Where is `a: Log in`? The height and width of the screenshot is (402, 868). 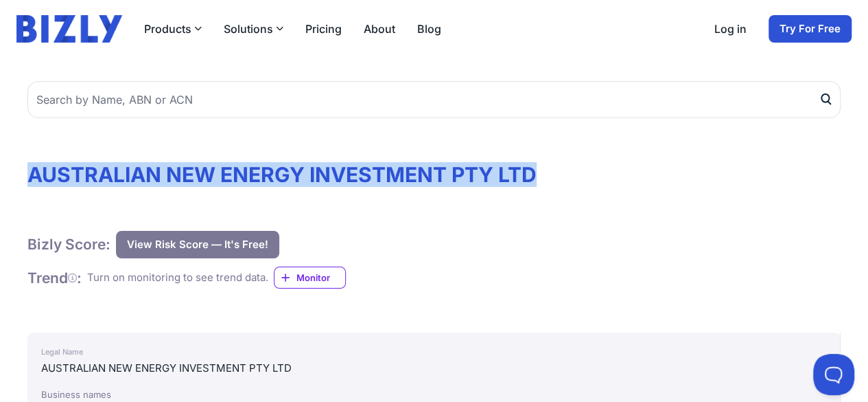 a: Log in is located at coordinates (730, 28).